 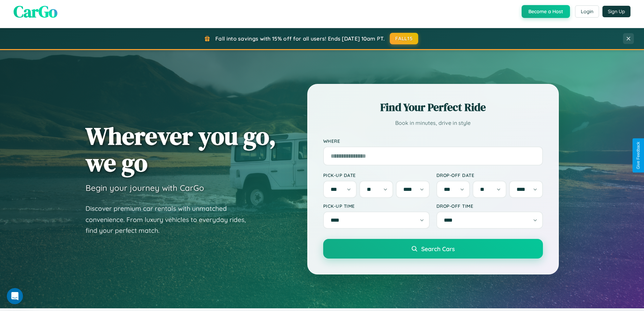 I want to click on label: Drop-off Time, so click(x=489, y=206).